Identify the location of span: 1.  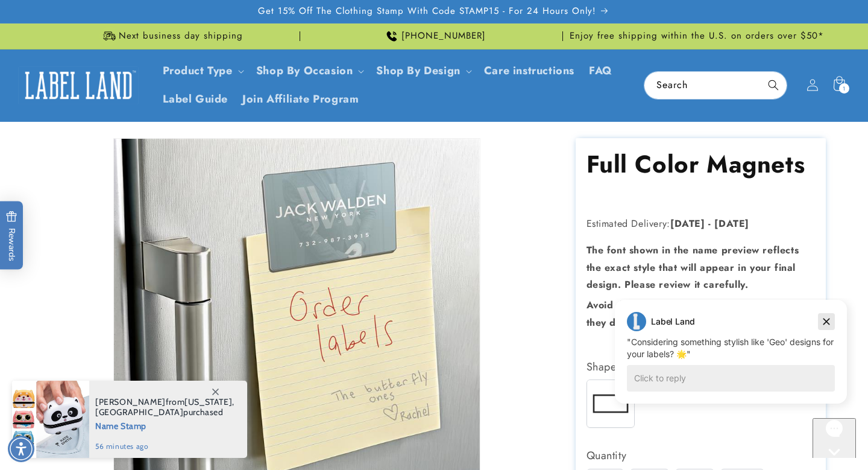
(844, 88).